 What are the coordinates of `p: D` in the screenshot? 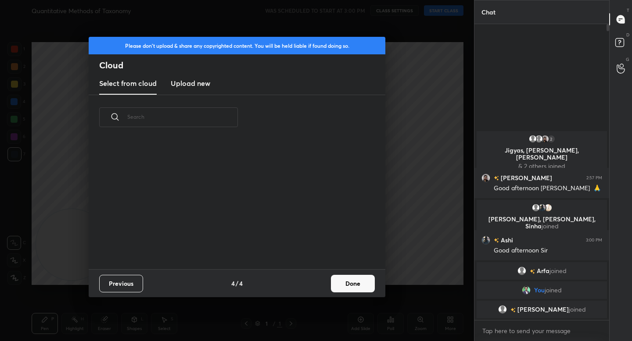 It's located at (628, 35).